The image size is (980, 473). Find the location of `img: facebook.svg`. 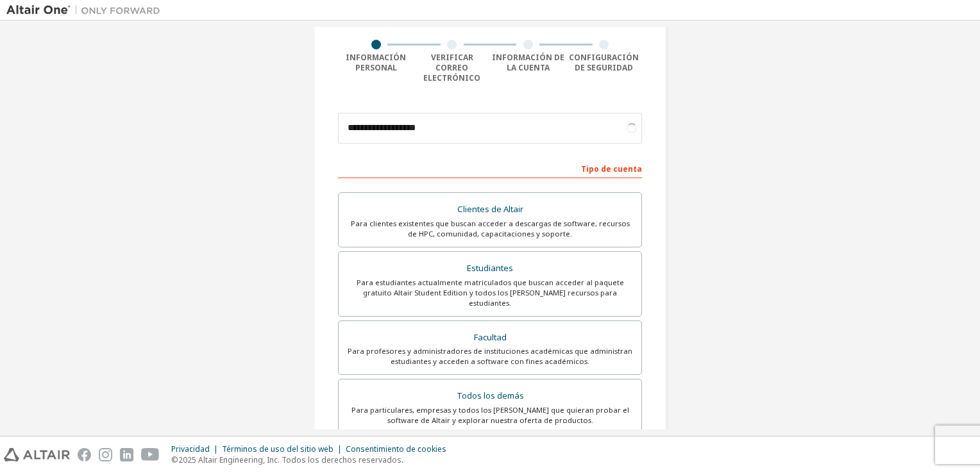

img: facebook.svg is located at coordinates (84, 454).